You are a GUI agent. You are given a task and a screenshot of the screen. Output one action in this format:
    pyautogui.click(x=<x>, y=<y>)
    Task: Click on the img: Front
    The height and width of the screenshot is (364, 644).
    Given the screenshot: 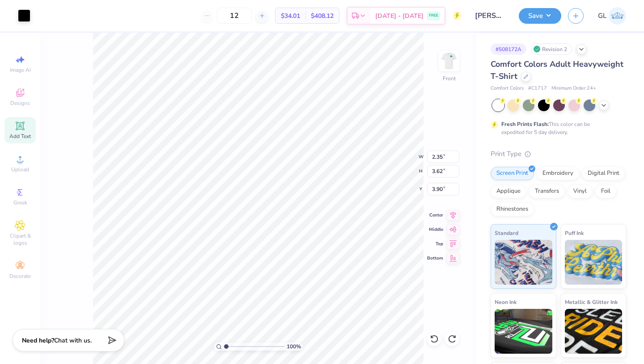 What is the action you would take?
    pyautogui.click(x=449, y=61)
    